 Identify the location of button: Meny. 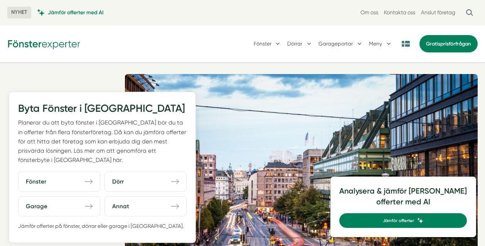
(380, 44).